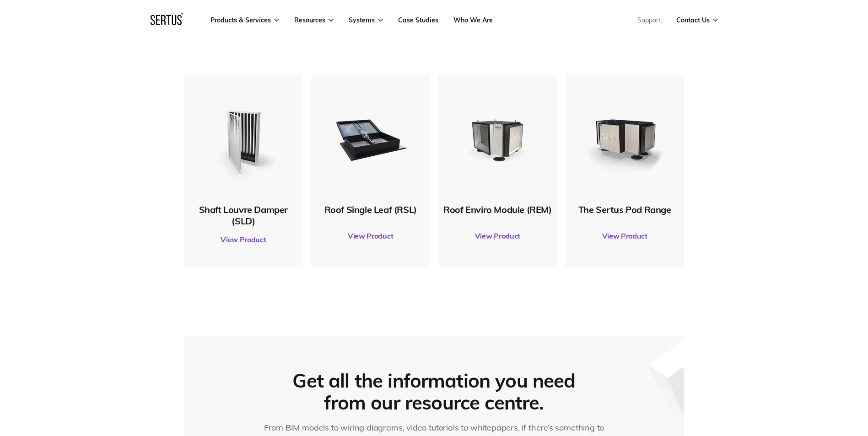  Describe the element at coordinates (625, 210) in the screenshot. I see `div: The Sertus Pod Range` at that location.